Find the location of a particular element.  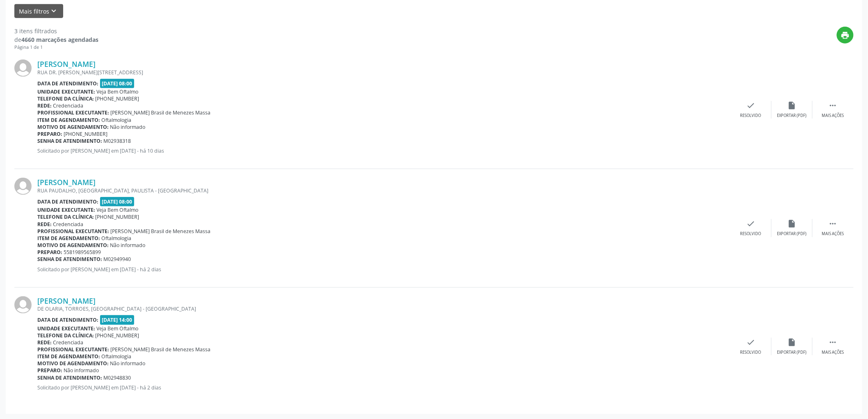

button: print is located at coordinates (846, 35).